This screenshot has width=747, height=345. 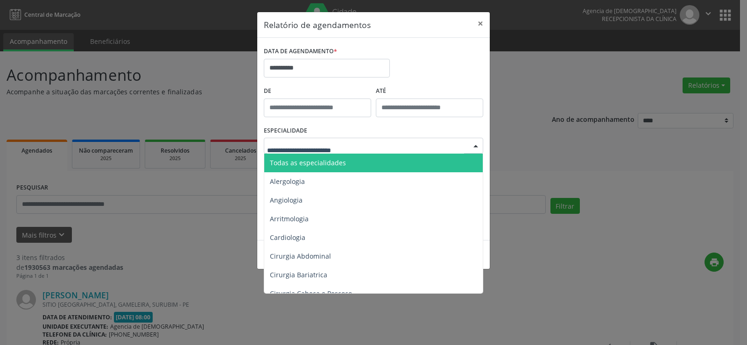 What do you see at coordinates (289, 218) in the screenshot?
I see `span: Arritmologia` at bounding box center [289, 218].